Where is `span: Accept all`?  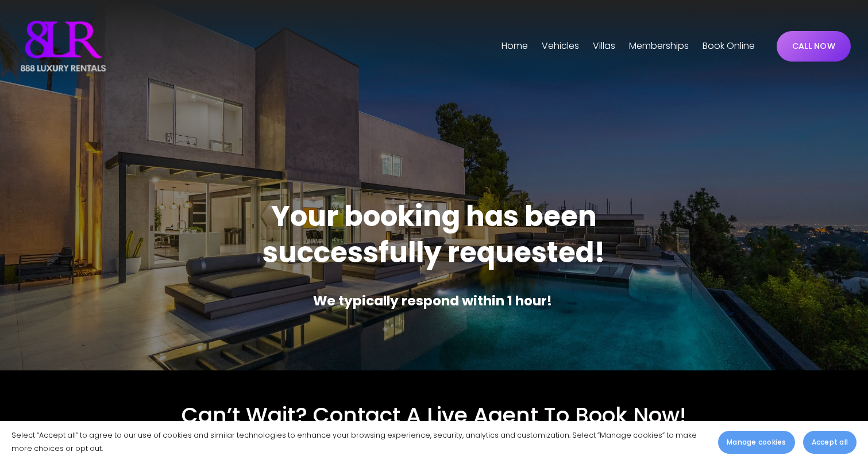
span: Accept all is located at coordinates (830, 442).